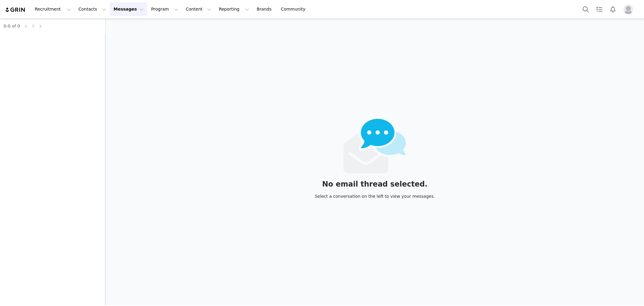 The height and width of the screenshot is (306, 644). Describe the element at coordinates (15, 10) in the screenshot. I see `img: grin logo` at that location.